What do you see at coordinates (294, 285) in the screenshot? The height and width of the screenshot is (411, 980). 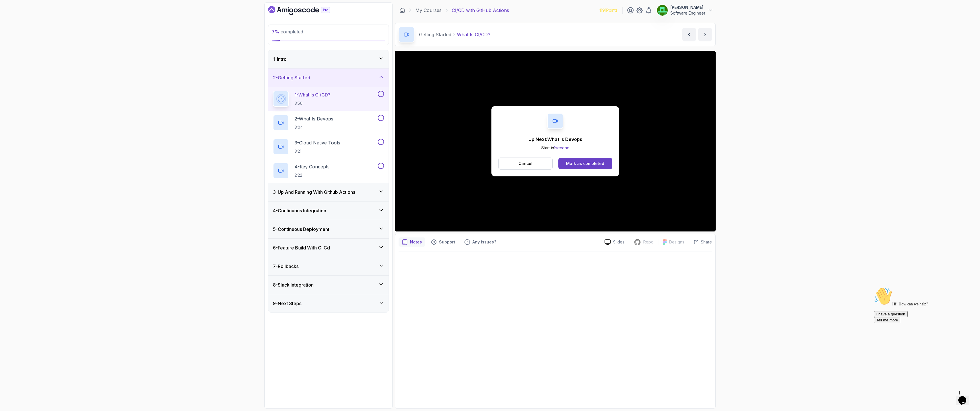 I see `h3: 8 - Slack Integration` at bounding box center [294, 285].